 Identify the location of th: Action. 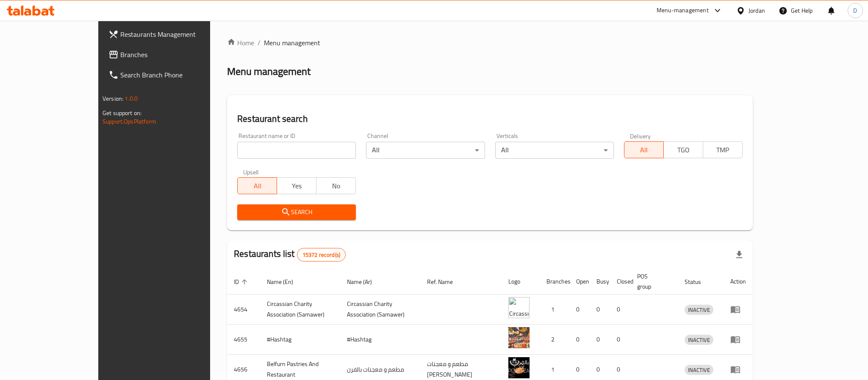
(738, 282).